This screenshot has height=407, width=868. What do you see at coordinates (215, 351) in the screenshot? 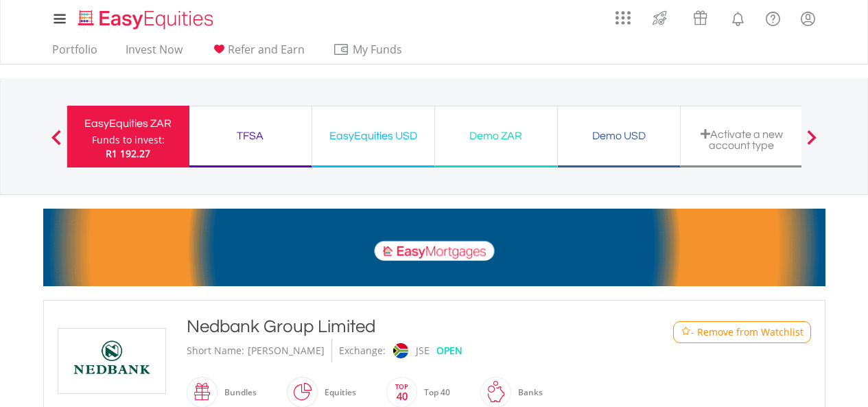
I see `div: Short Name:` at bounding box center [215, 351].